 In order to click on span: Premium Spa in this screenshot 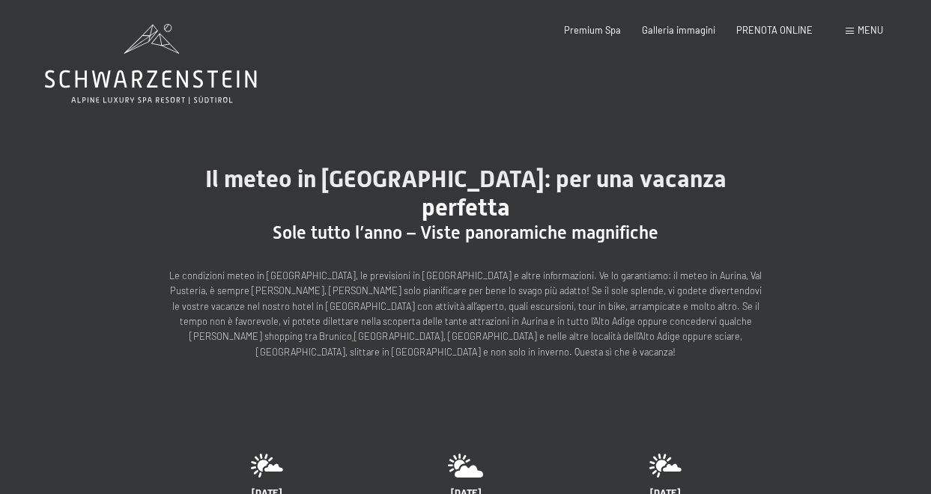, I will do `click(593, 30)`.